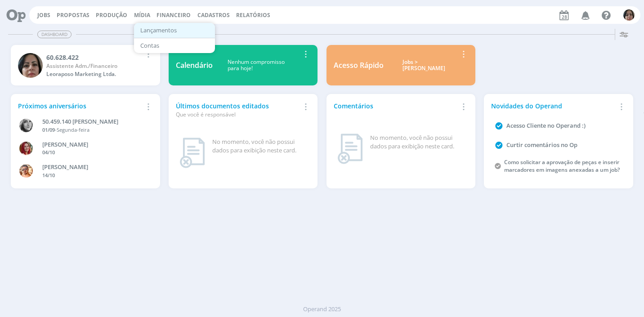 The image size is (644, 317). Describe the element at coordinates (44, 15) in the screenshot. I see `button: Jobs` at that location.